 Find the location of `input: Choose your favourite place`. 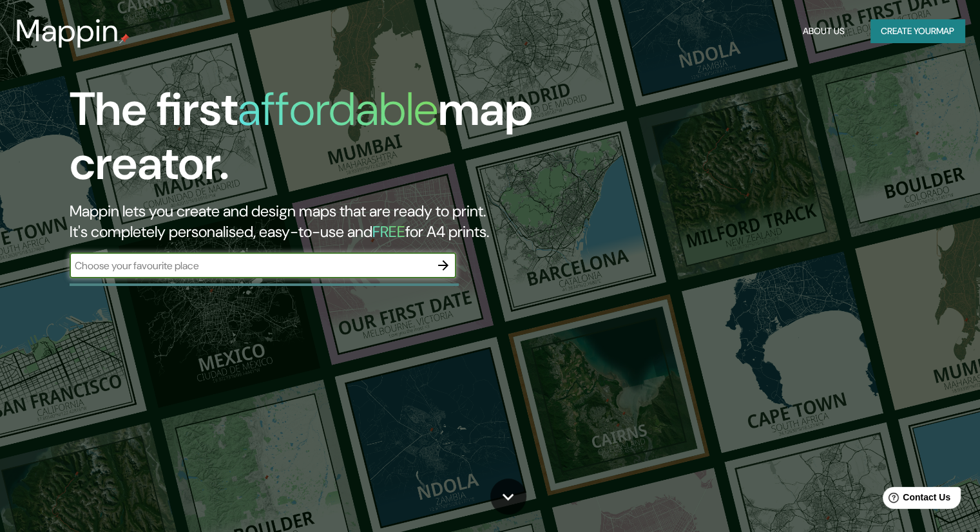

input: Choose your favourite place is located at coordinates (250, 265).